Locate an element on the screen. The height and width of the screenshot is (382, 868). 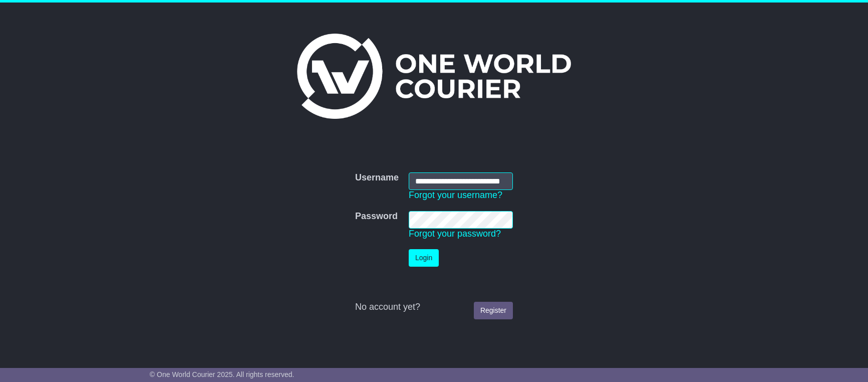
div: No account yet? is located at coordinates (434, 308).